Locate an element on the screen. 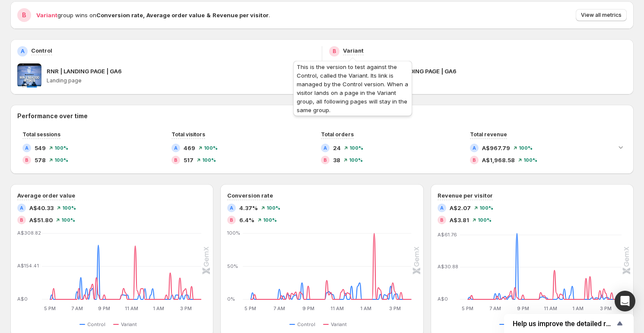  span: 38 is located at coordinates (337, 160).